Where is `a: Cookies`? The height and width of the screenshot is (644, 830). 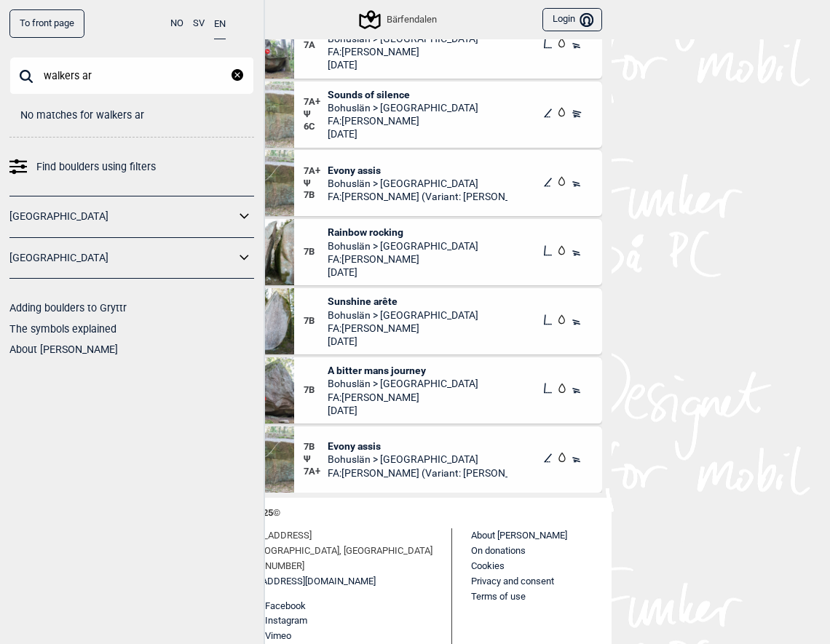
a: Cookies is located at coordinates (487, 565).